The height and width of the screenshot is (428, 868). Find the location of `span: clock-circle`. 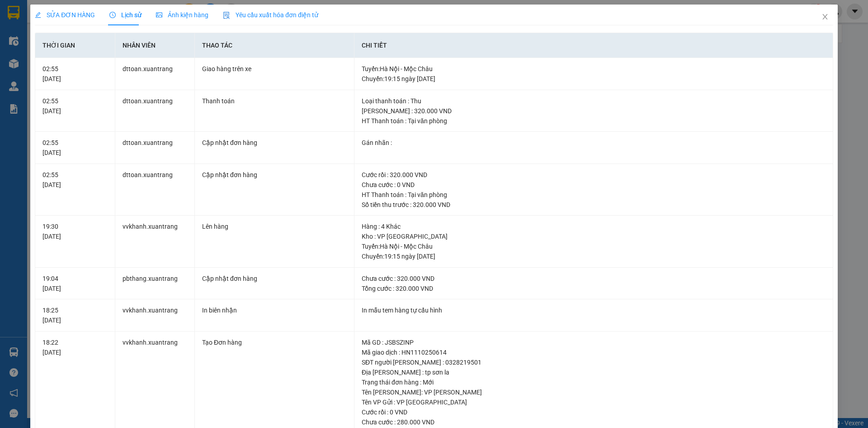

span: clock-circle is located at coordinates (113, 15).